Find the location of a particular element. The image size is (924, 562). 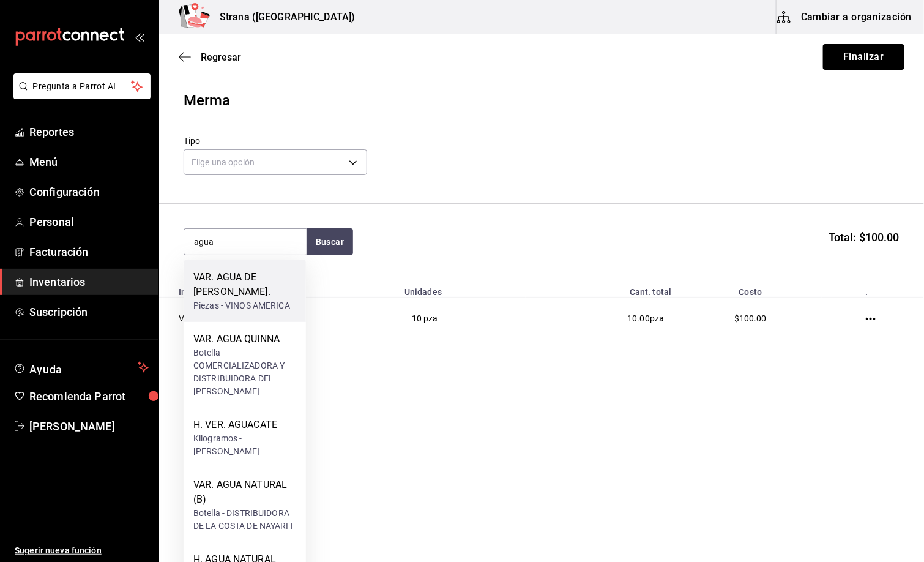

div: VAR. AGUA QUINNA is located at coordinates (245, 339).